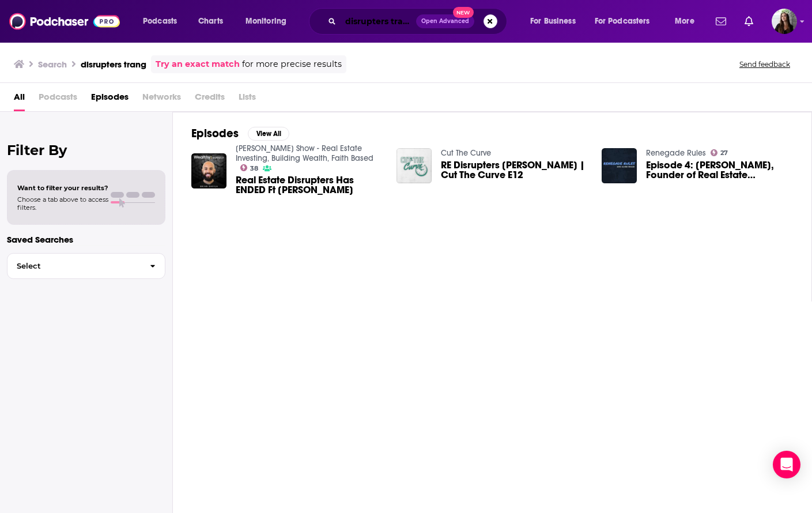 This screenshot has height=513, width=812. What do you see at coordinates (162, 99) in the screenshot?
I see `span: Networks` at bounding box center [162, 99].